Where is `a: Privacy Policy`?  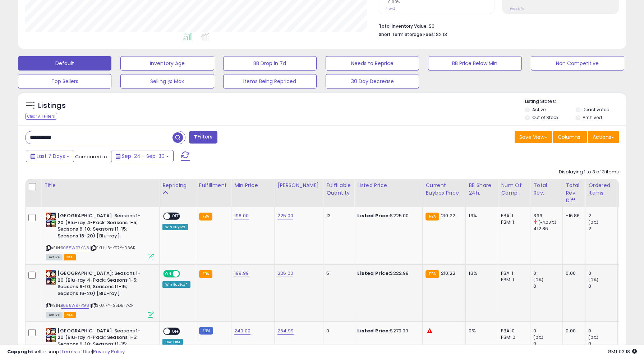
a: Privacy Policy is located at coordinates (109, 351).